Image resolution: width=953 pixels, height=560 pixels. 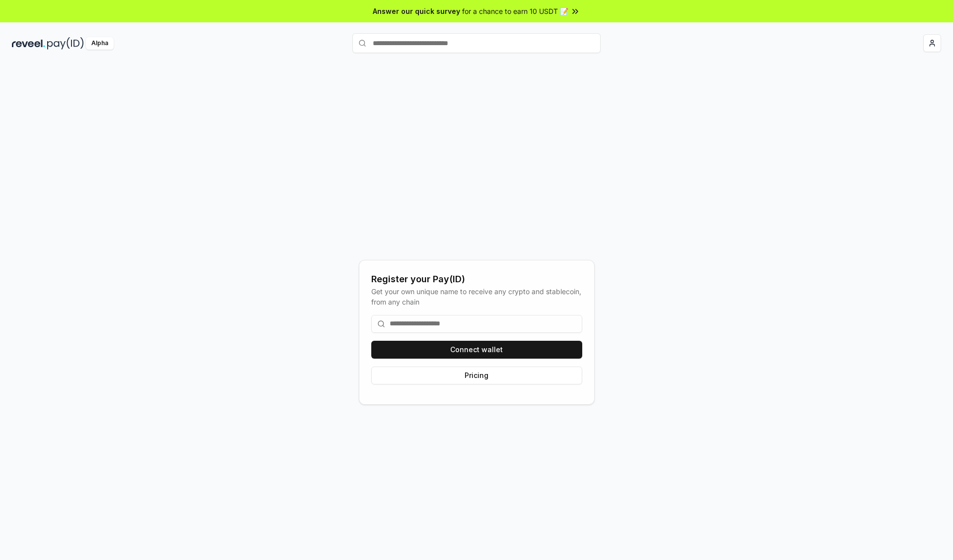 What do you see at coordinates (66, 43) in the screenshot?
I see `img: pay_id` at bounding box center [66, 43].